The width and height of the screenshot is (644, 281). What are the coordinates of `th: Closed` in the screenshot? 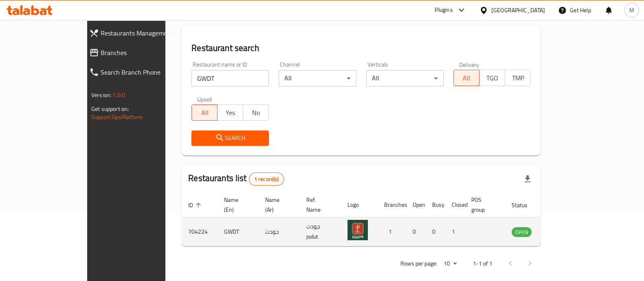 It's located at (455, 204).